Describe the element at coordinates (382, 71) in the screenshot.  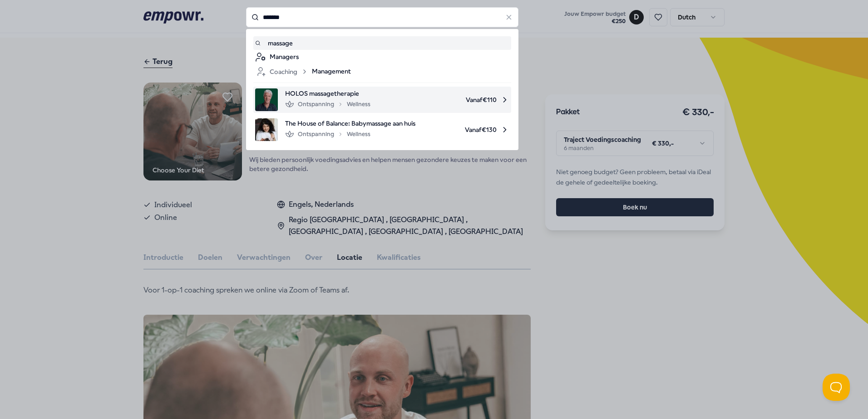
I see `a: CoachingManagement` at that location.